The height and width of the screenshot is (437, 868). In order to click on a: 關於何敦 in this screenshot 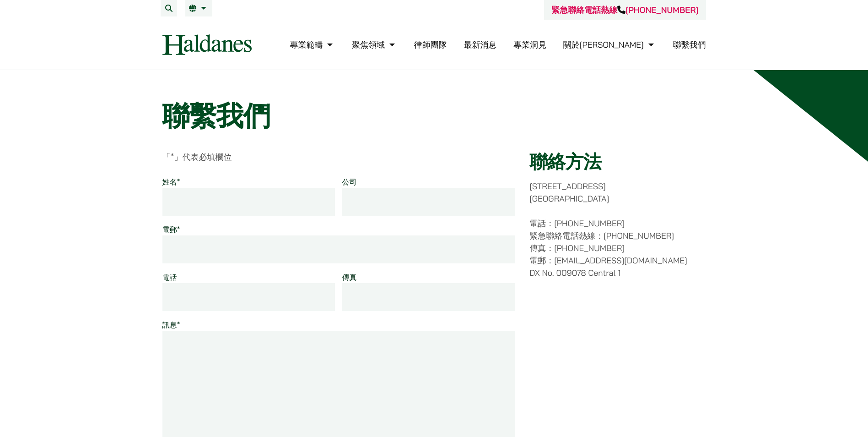, I will do `click(610, 44)`.